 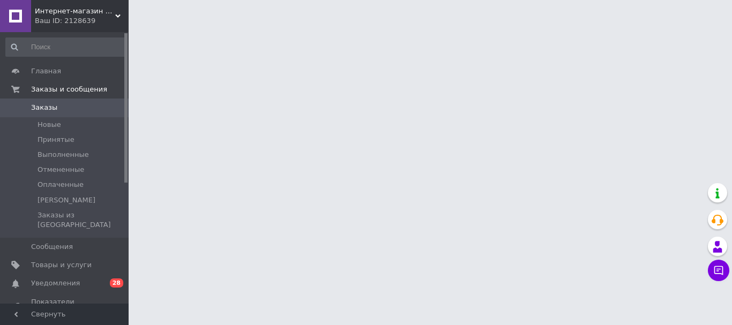 I want to click on span: Уведомления, so click(x=55, y=283).